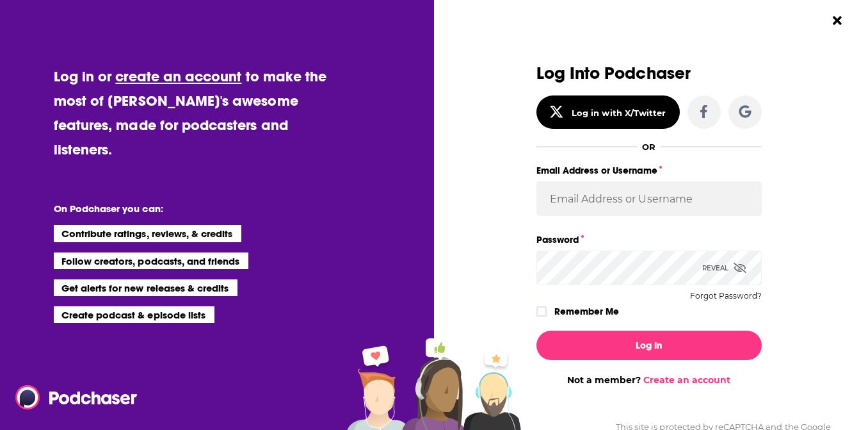  Describe the element at coordinates (145, 287) in the screenshot. I see `li: Get alerts for new releases & credits` at that location.